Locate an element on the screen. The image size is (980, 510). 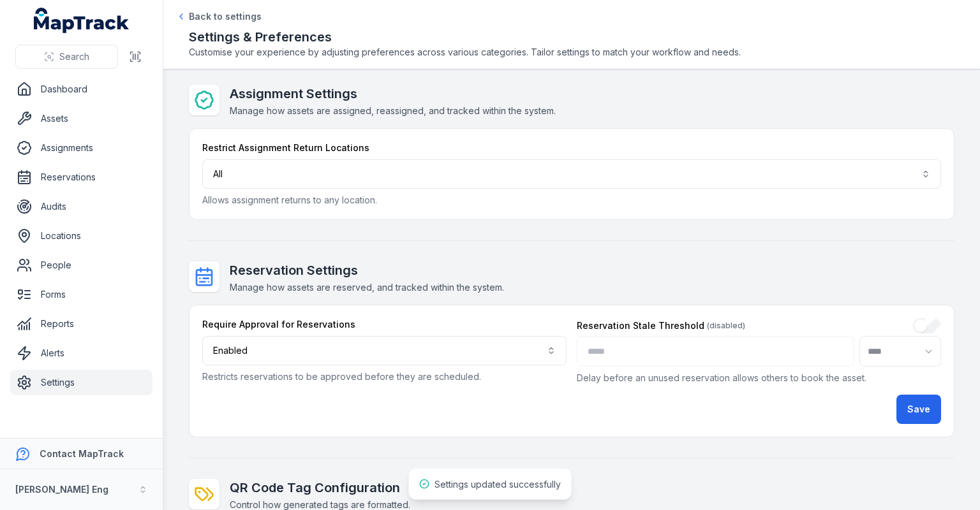
strong: Contact MapTrack is located at coordinates (81, 453).